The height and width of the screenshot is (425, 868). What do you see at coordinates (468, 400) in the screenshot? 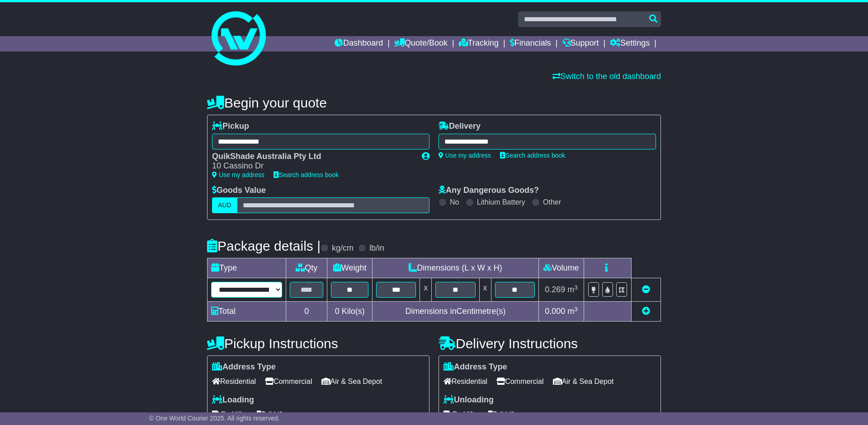
I see `label: Unloading` at bounding box center [468, 400].